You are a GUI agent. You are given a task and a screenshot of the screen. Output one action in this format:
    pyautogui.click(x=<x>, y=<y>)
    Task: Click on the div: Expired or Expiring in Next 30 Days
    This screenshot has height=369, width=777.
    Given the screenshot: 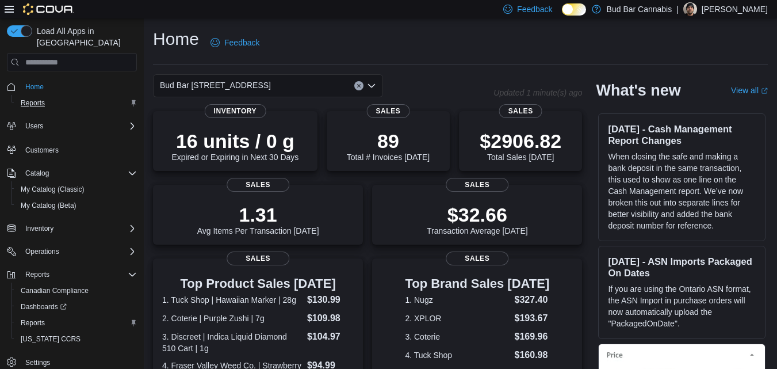 What is the action you would take?
    pyautogui.click(x=235, y=145)
    